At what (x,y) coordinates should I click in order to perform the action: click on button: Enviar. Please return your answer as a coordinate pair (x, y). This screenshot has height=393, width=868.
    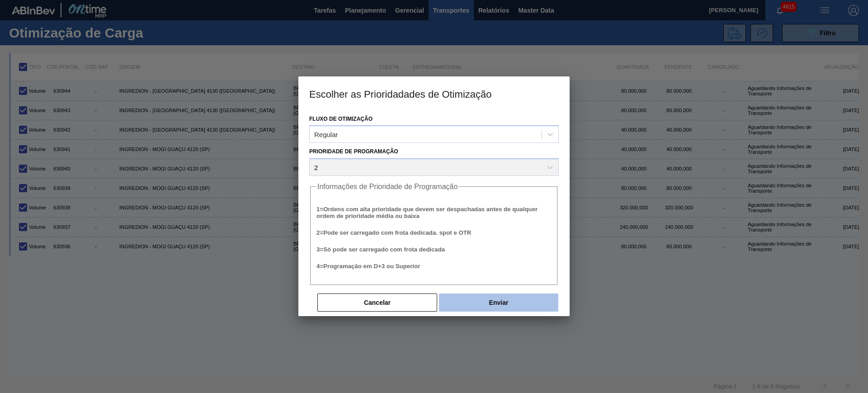
    Looking at the image, I should click on (499, 302).